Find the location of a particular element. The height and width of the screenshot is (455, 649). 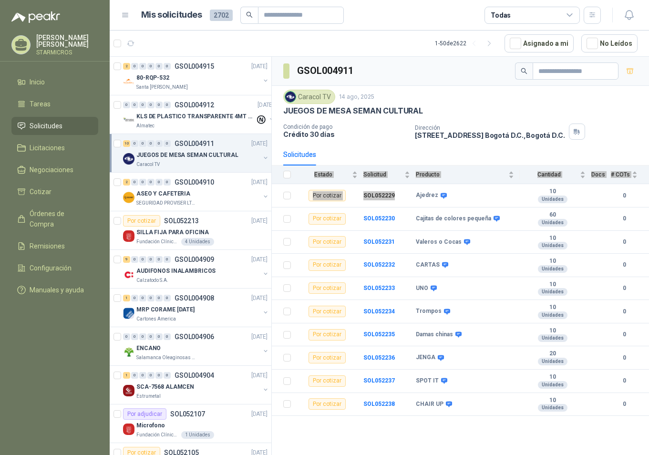

h1: Mis solicitudes is located at coordinates (172, 15).